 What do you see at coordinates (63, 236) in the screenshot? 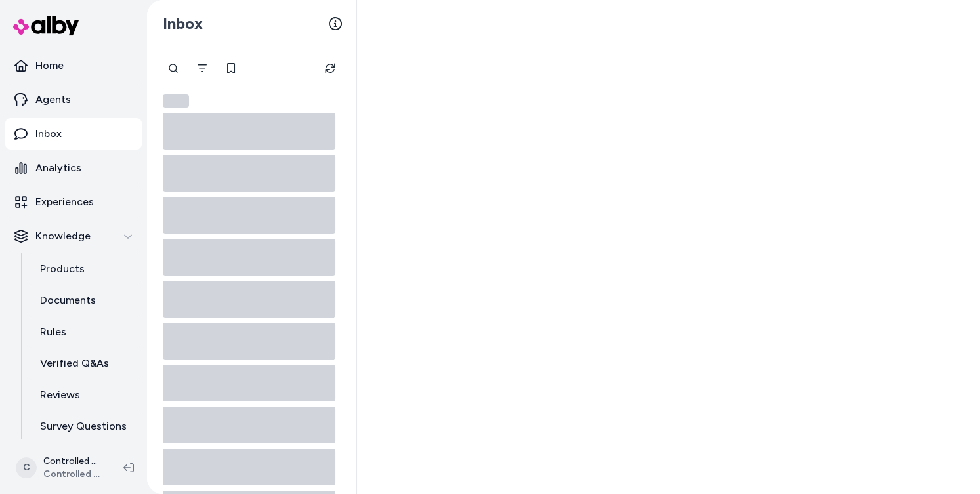
I see `p: Knowledge` at bounding box center [63, 236].